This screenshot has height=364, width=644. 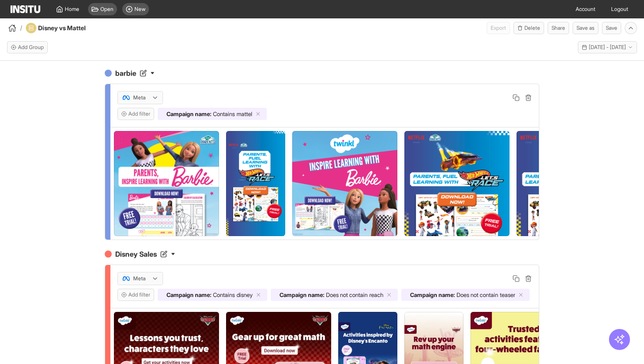 What do you see at coordinates (244, 114) in the screenshot?
I see `span: mattel` at bounding box center [244, 114].